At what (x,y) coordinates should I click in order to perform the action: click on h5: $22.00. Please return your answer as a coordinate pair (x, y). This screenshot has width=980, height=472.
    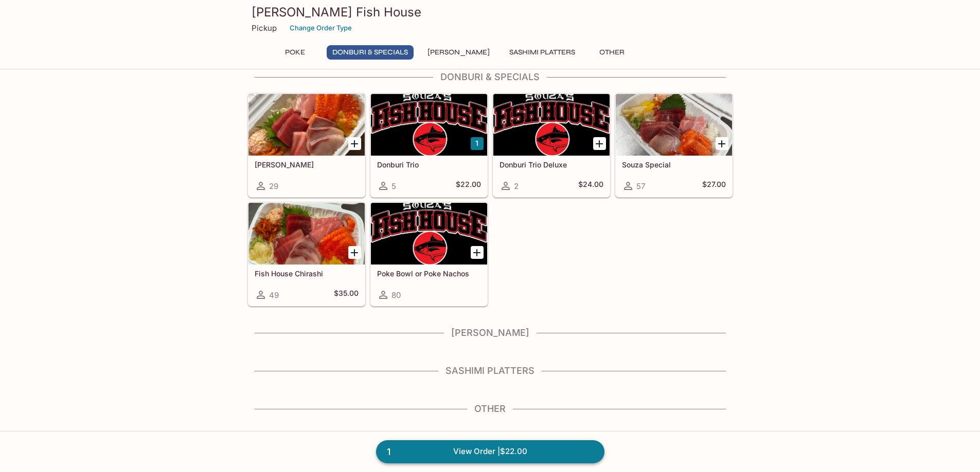
    Looking at the image, I should click on (468, 186).